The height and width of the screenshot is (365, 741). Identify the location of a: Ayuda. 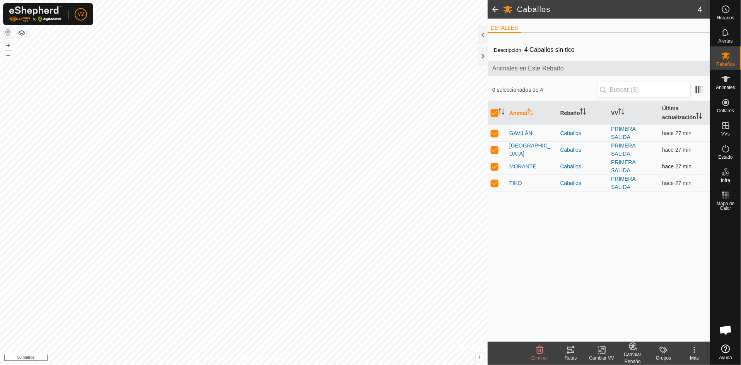
(725, 352).